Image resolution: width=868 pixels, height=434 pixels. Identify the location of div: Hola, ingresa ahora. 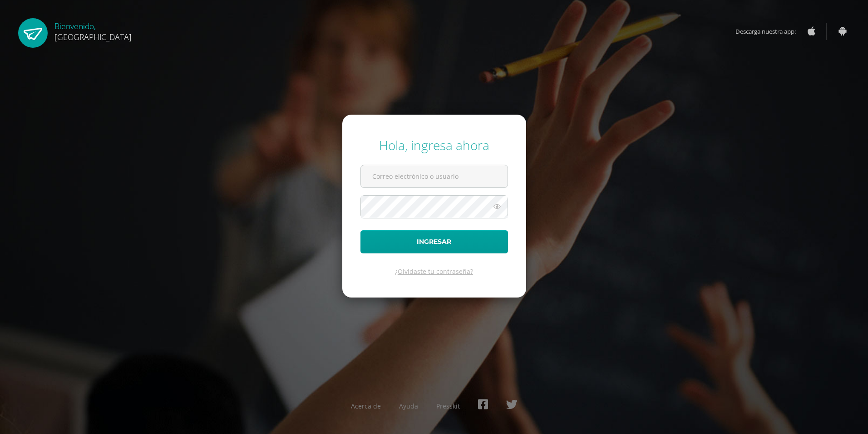
(434, 145).